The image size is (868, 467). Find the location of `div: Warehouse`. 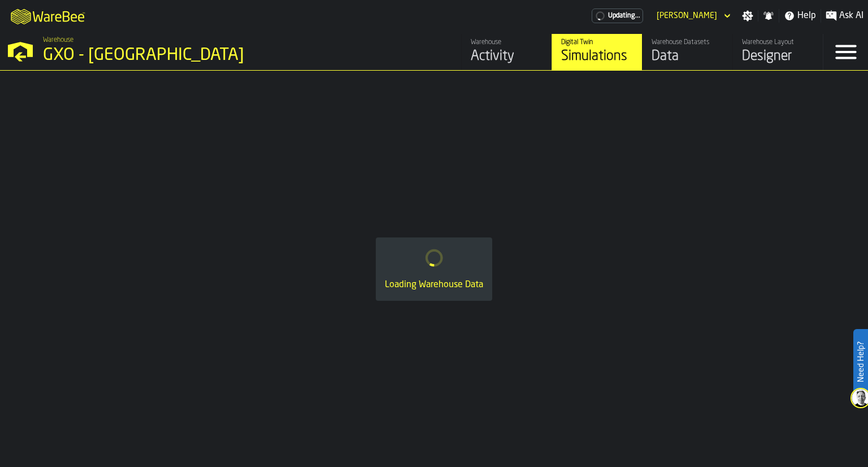

div: Warehouse is located at coordinates (506, 42).